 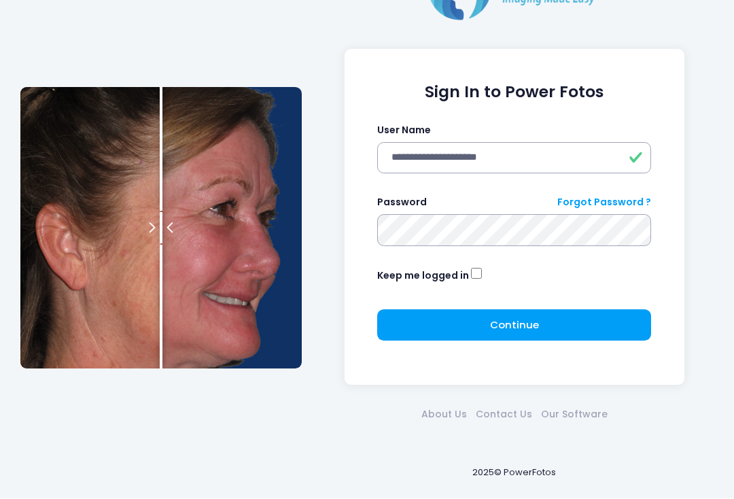 I want to click on a: Contact Us, so click(x=503, y=414).